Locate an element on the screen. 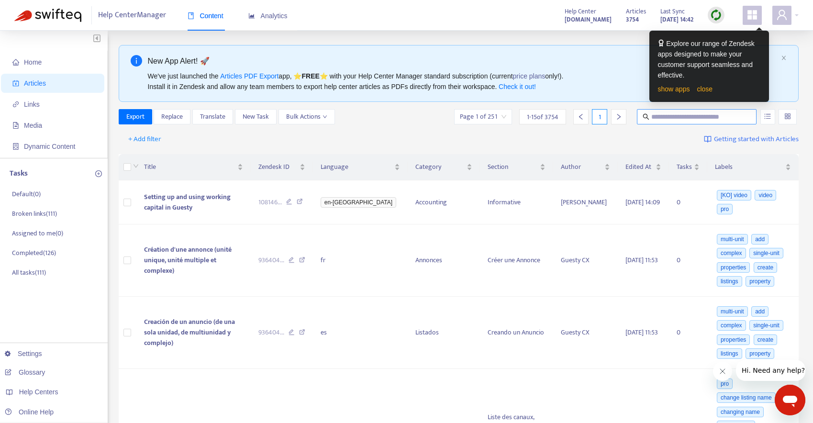  a: Articles PDF Export is located at coordinates (249, 76).